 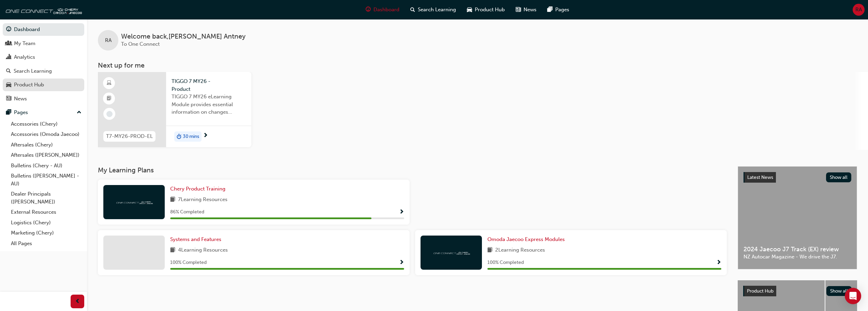 I want to click on span: next-icon, so click(x=205, y=136).